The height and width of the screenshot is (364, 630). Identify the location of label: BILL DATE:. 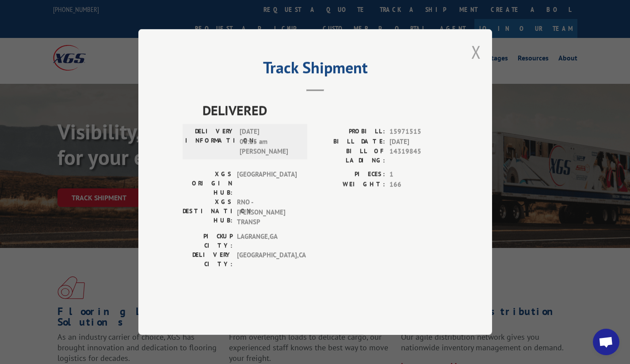
(350, 142).